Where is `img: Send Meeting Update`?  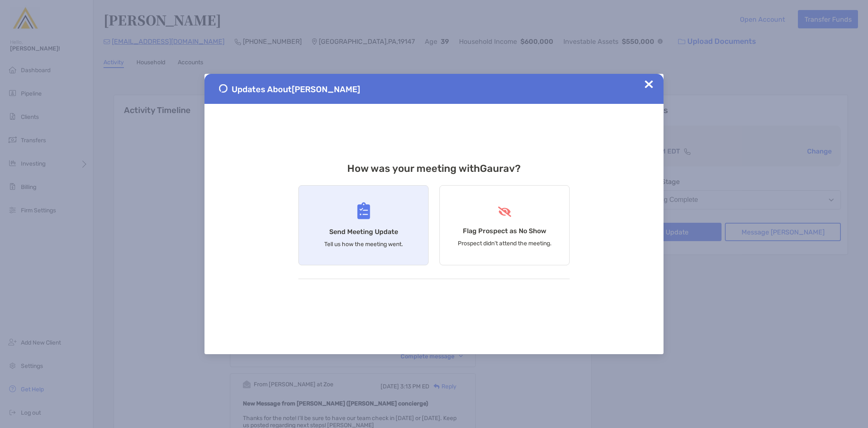
img: Send Meeting Update is located at coordinates (363, 211).